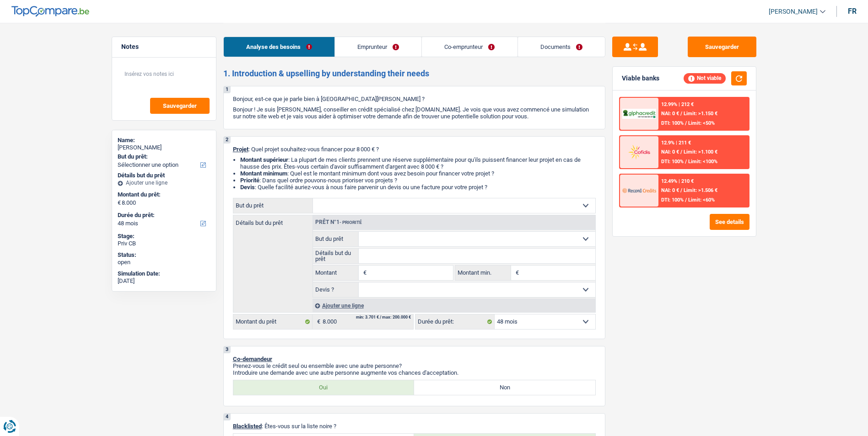 The height and width of the screenshot is (436, 868). I want to click on div: 12.99% | 212 €, so click(677, 104).